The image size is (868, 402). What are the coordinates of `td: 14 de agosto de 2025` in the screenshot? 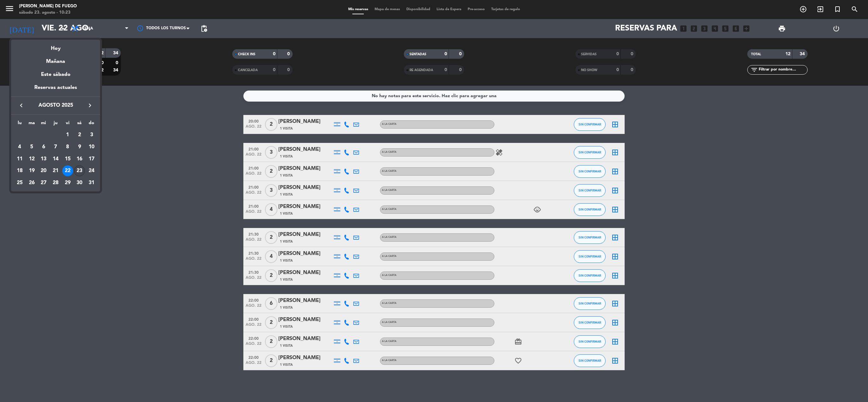 It's located at (55, 159).